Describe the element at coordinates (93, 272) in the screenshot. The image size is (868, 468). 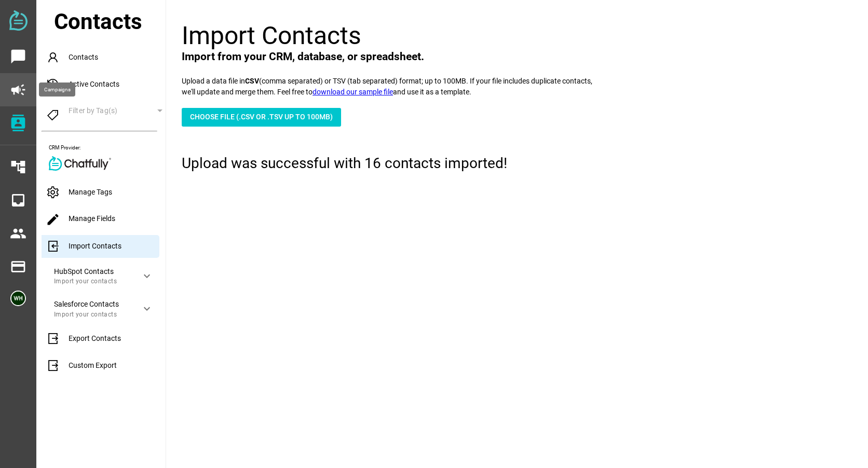
I see `div: HubSpot Contacts` at that location.